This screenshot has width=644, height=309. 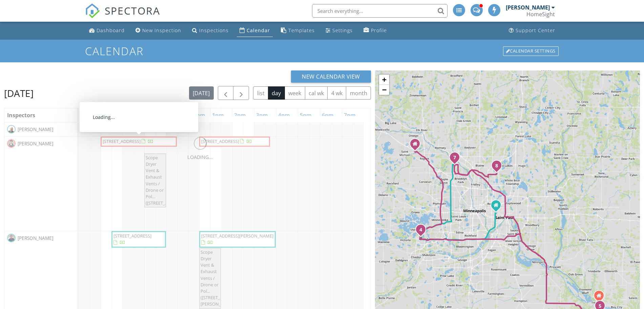 I want to click on button: week, so click(x=295, y=93).